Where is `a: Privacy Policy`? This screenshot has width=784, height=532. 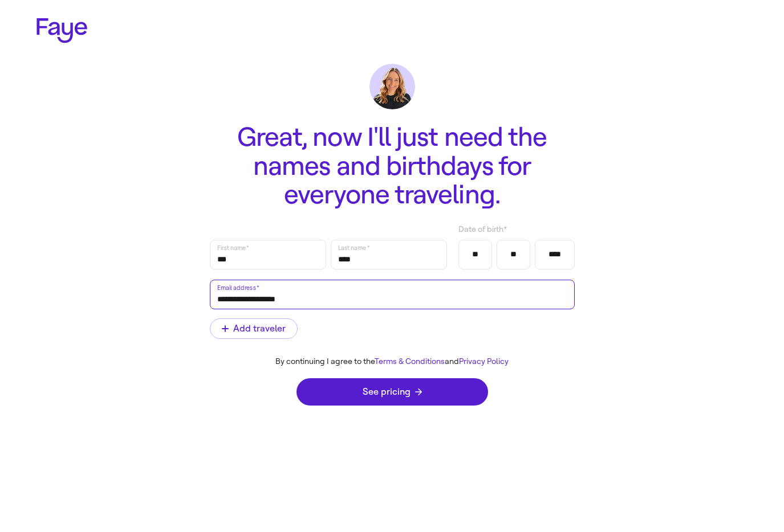
a: Privacy Policy is located at coordinates (484, 361).